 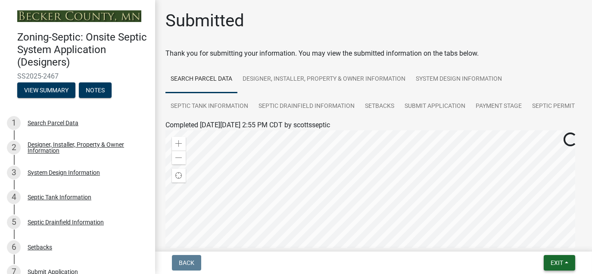 I want to click on div: Zoom in, so click(x=179, y=144).